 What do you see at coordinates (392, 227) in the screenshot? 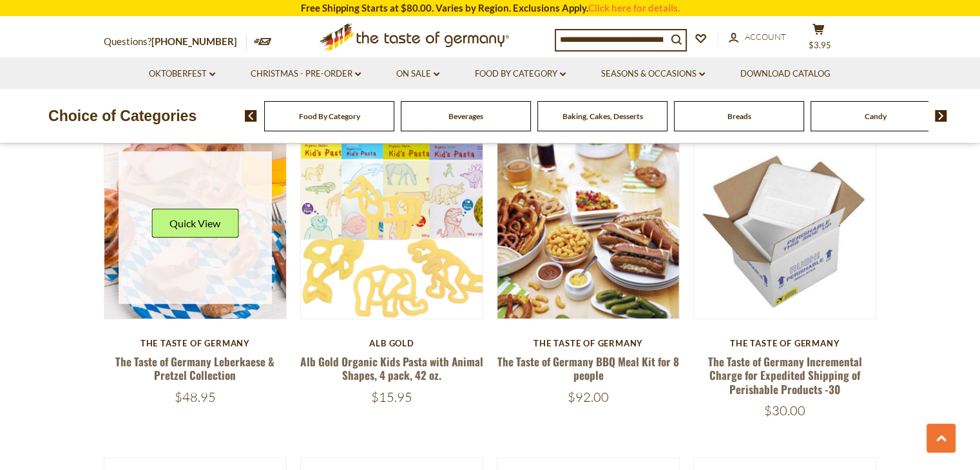
I see `img: Alb Gold Organic Kids Pasta with Animal Shapes, 4 pack, 42 oz.` at bounding box center [392, 227].